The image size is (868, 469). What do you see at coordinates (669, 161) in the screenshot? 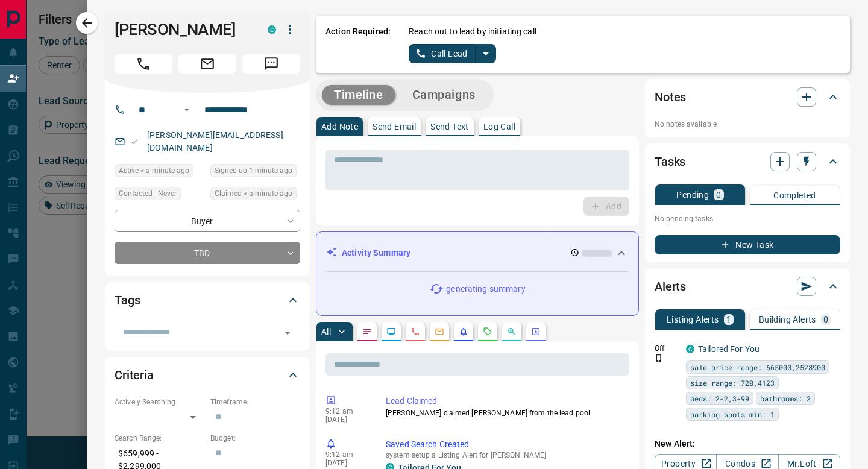
I see `h2: Tasks` at bounding box center [669, 161].